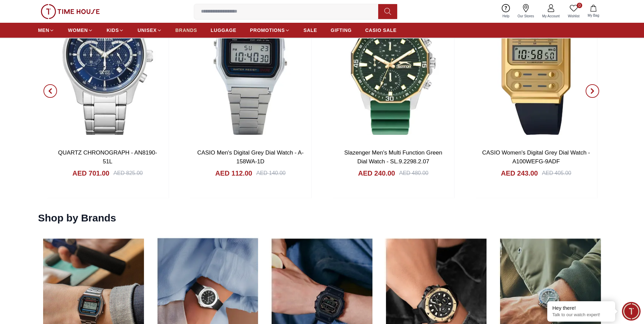  Describe the element at coordinates (91, 173) in the screenshot. I see `h4: AED 701.00` at that location.